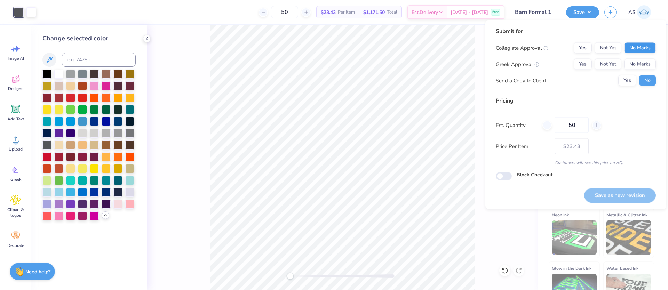 The image size is (668, 290). What do you see at coordinates (521, 80) in the screenshot?
I see `div: Send a Copy to Client` at bounding box center [521, 80].